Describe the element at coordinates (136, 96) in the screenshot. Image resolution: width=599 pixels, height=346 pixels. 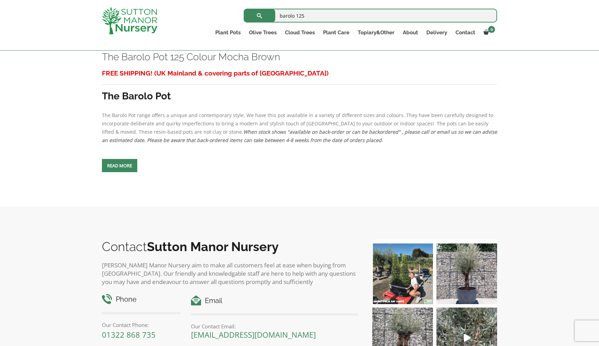
I see `strong: The Barolo Pot` at that location.